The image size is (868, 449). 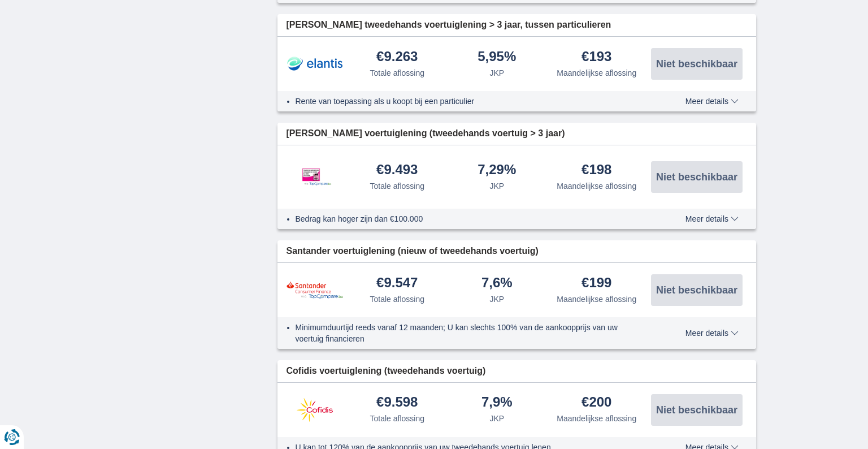 I want to click on li: Bedrag kan hoger zijn dan €100.000, so click(x=469, y=219).